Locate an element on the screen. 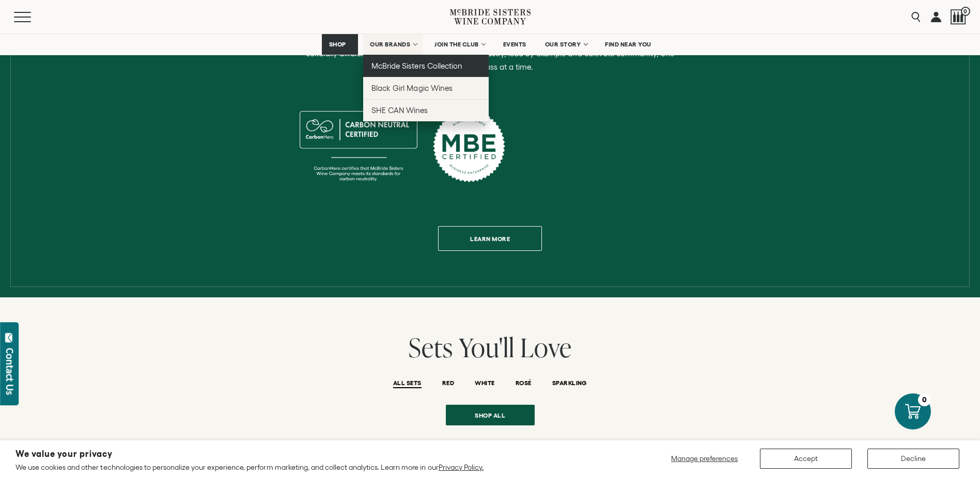 The height and width of the screenshot is (477, 980). button: ROSÉ is located at coordinates (524, 384).